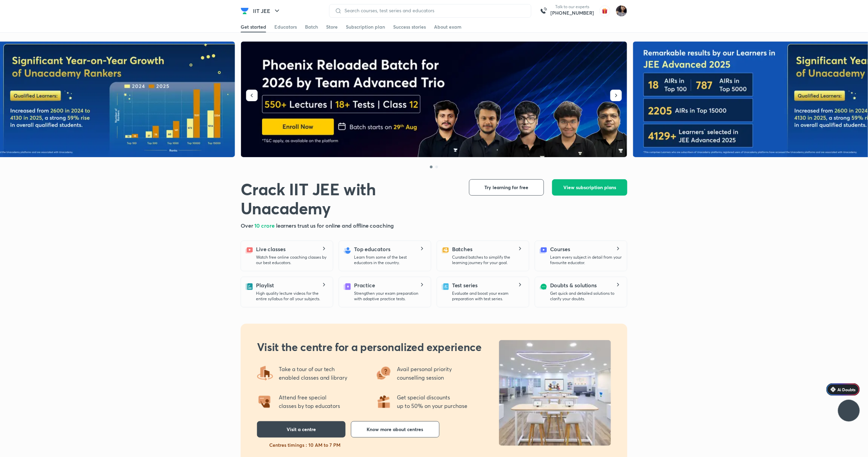  I want to click on a: Ai Doubts, so click(843, 390).